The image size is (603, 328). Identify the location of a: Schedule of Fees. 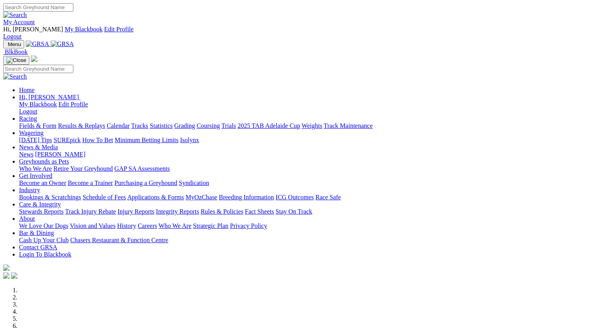
(104, 197).